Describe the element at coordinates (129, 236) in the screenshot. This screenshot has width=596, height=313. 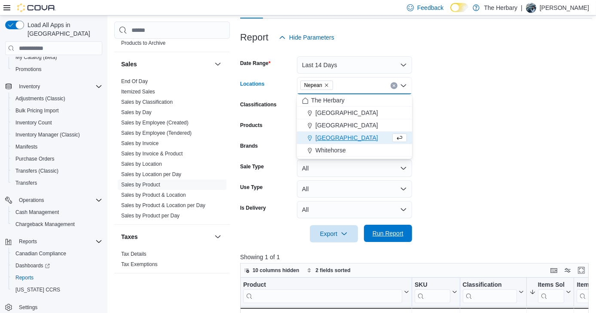
I see `h3: Taxes` at that location.